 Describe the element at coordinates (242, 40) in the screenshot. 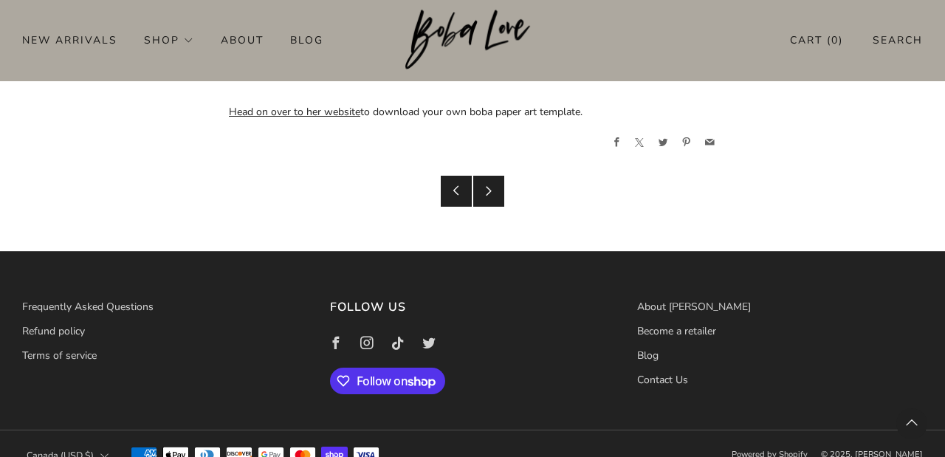

I see `a: About` at that location.